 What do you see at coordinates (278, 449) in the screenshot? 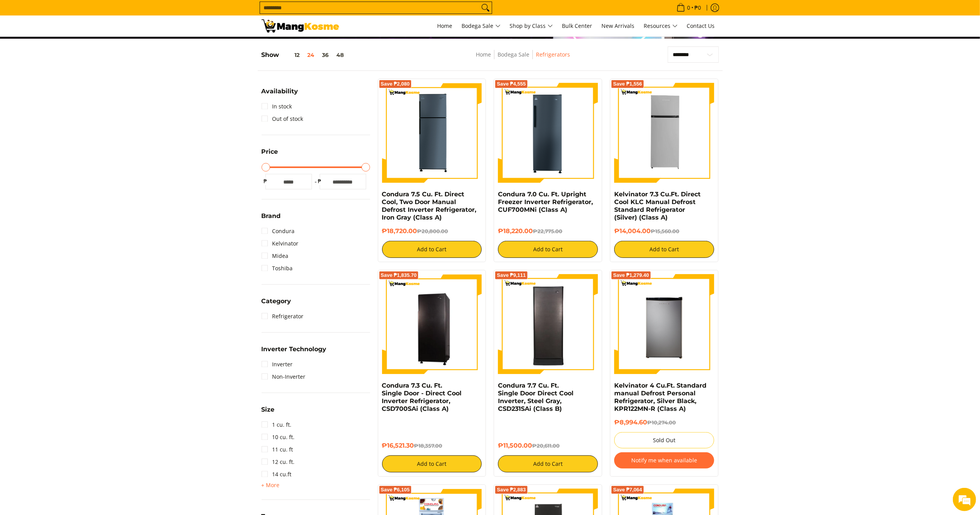
I see `a: 11 cu. ft` at bounding box center [278, 449].